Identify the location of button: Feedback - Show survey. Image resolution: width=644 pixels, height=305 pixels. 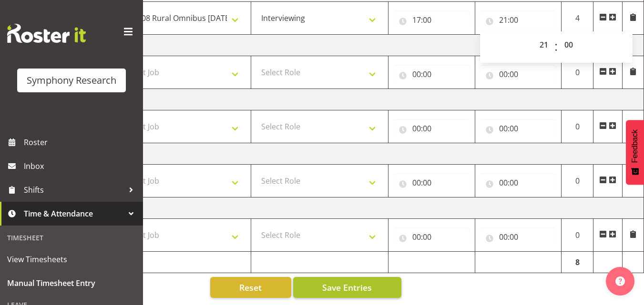
(635, 152).